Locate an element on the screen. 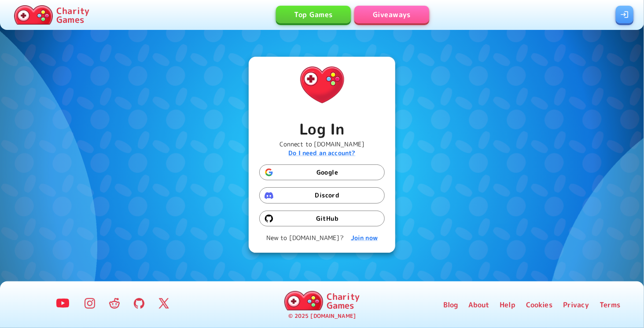  img: Reddit Logo is located at coordinates (115, 303).